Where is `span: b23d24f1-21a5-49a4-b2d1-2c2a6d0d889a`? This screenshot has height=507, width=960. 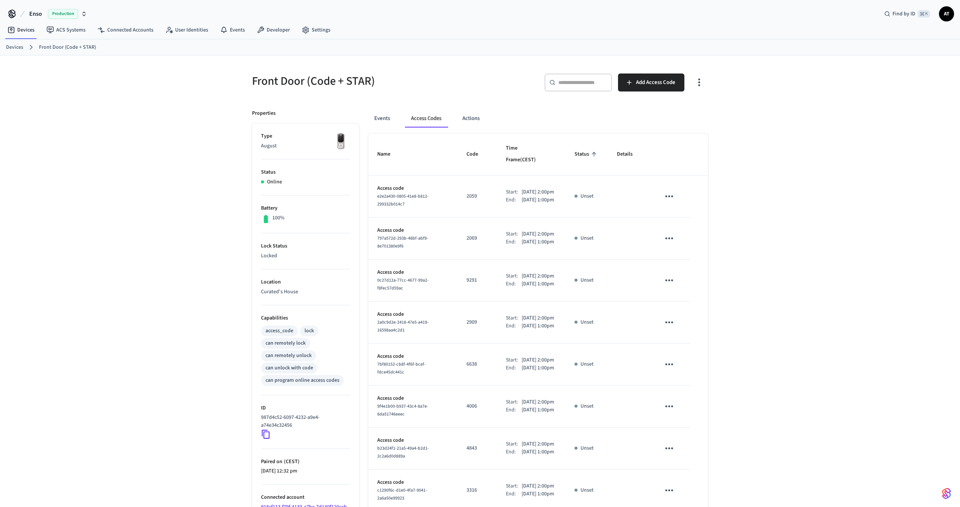
span: b23d24f1-21a5-49a4-b2d1-2c2a6d0d889a is located at coordinates (403, 452).